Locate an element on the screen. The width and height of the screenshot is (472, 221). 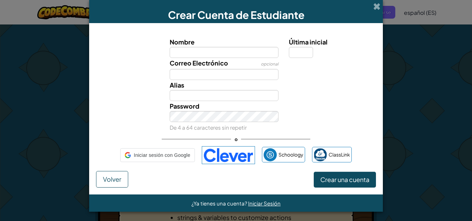
span: Última inicial is located at coordinates (308, 42).